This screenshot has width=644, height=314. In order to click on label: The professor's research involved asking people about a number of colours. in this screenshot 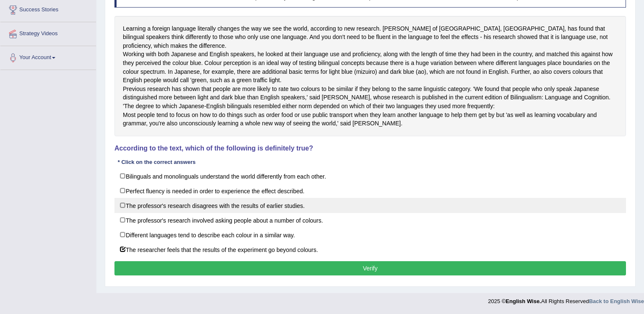, I will do `click(370, 220)`.